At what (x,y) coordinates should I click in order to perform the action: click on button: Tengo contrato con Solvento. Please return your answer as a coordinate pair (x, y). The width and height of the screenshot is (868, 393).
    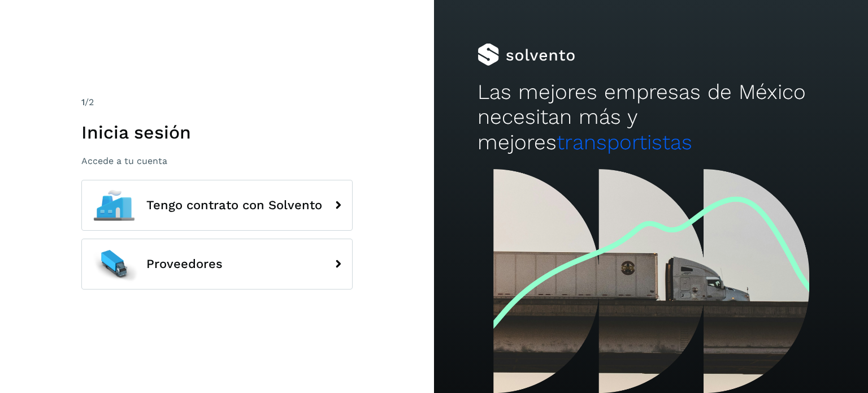
    Looking at the image, I should click on (217, 205).